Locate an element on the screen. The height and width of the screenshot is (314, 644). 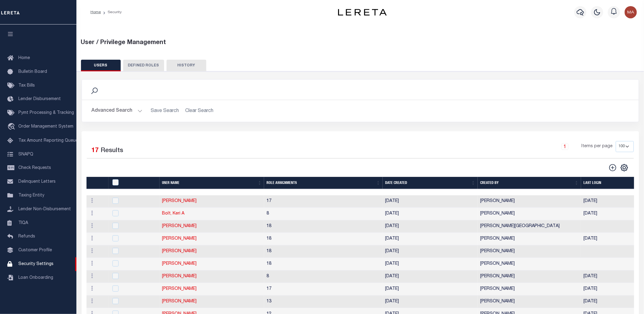
th: UserID is located at coordinates (134, 183).